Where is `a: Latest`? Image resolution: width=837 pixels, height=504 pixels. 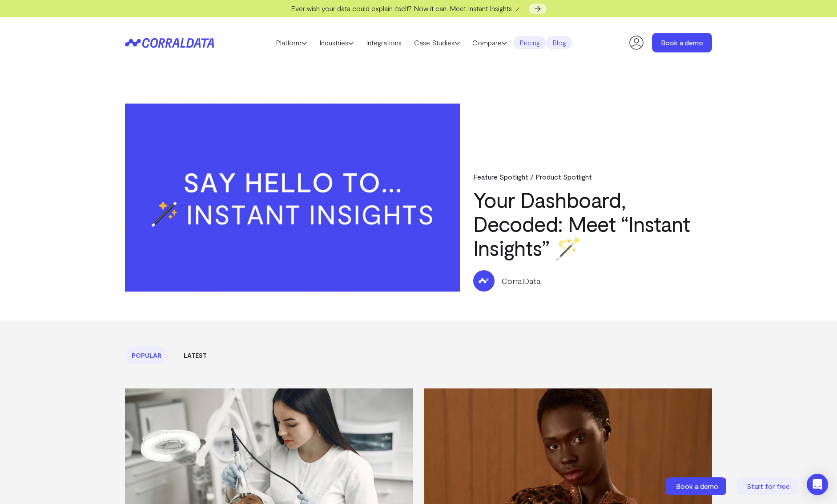
a: Latest is located at coordinates (195, 355).